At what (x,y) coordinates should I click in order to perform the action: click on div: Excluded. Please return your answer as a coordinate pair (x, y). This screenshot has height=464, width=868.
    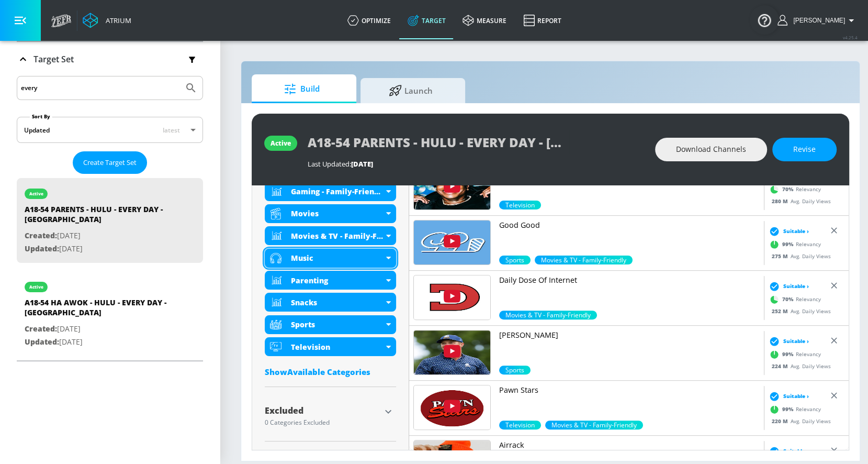
    Looking at the image, I should click on (322, 411).